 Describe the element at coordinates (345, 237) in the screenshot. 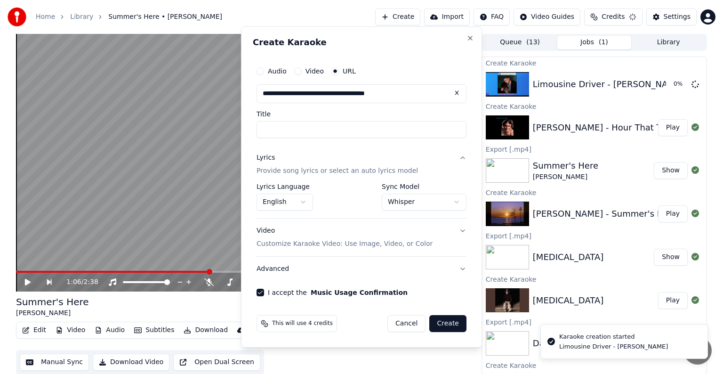

I see `div: Video` at that location.